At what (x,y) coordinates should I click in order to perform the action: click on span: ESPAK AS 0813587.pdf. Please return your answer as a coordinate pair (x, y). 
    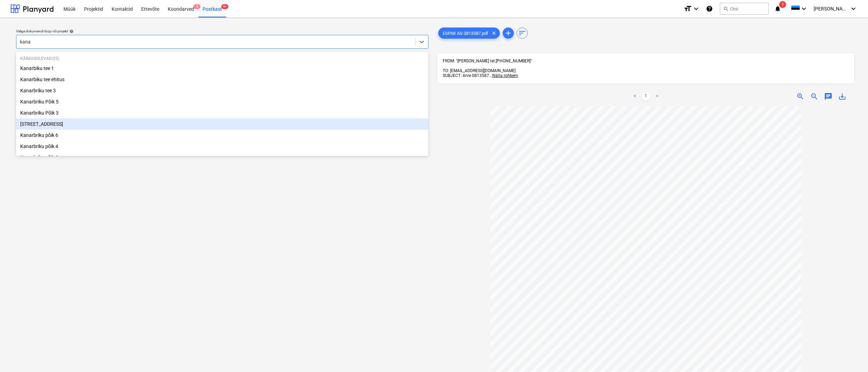
    Looking at the image, I should click on (465, 33).